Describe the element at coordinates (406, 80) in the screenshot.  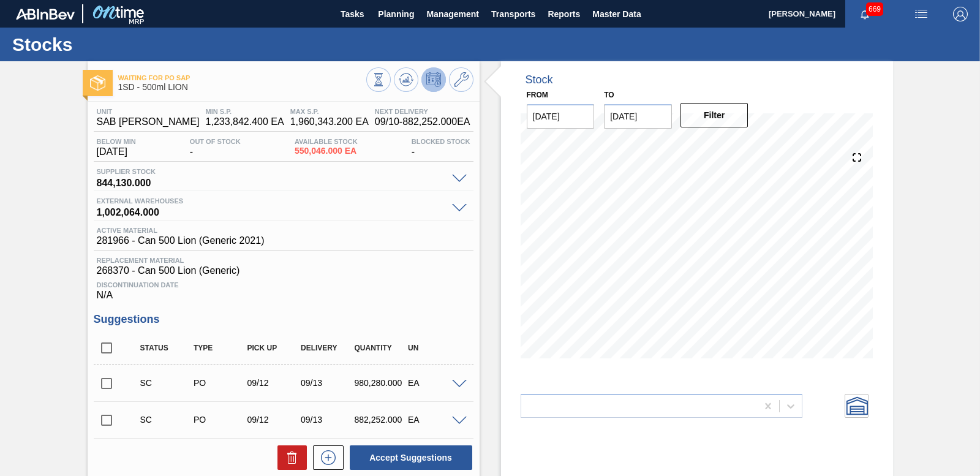
I see `button: Update Chart` at that location.